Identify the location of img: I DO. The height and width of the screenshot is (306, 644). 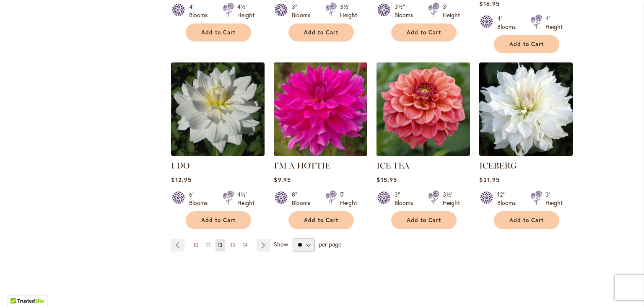
(218, 109).